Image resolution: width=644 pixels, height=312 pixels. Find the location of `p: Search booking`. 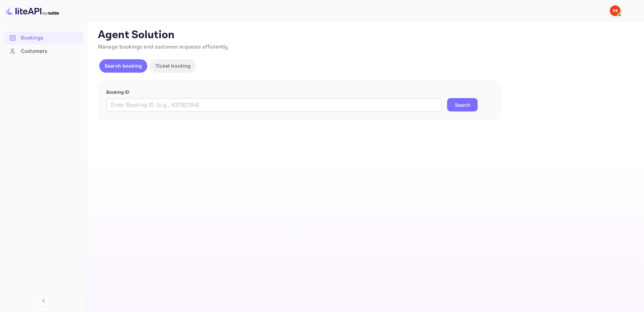

p: Search booking is located at coordinates (123, 65).